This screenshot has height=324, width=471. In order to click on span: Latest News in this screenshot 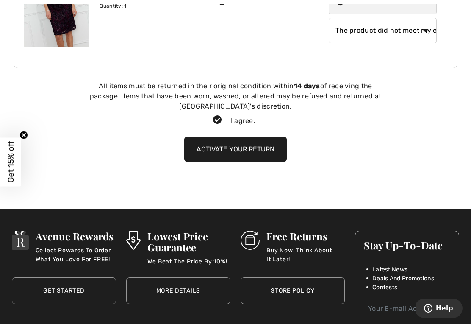, I will do `click(390, 269)`.